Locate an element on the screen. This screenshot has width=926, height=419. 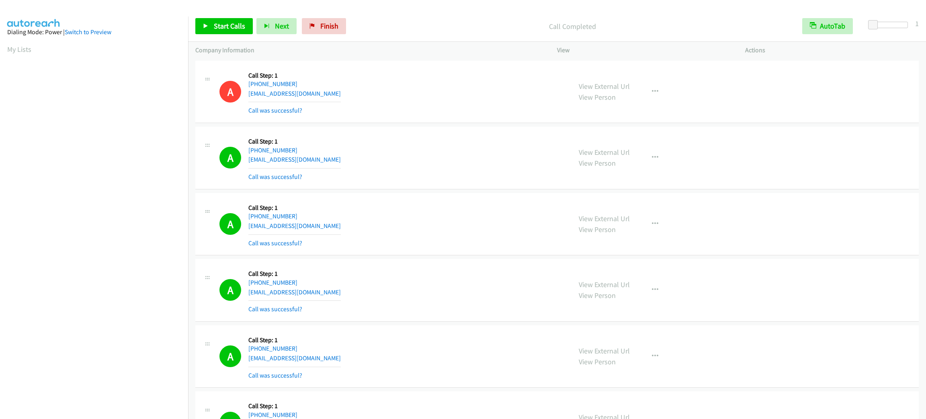
div: 1 is located at coordinates (917, 23).